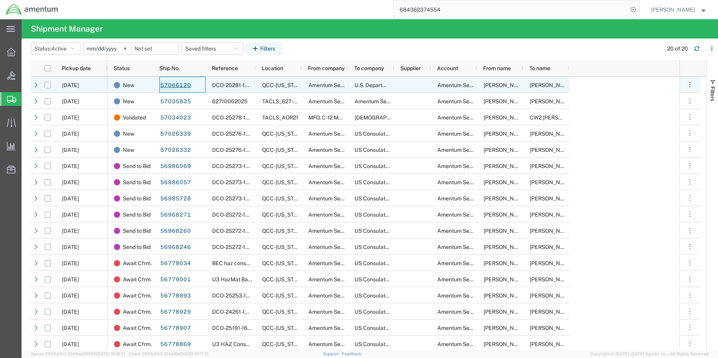  Describe the element at coordinates (713, 94) in the screenshot. I see `span: Filters` at that location.